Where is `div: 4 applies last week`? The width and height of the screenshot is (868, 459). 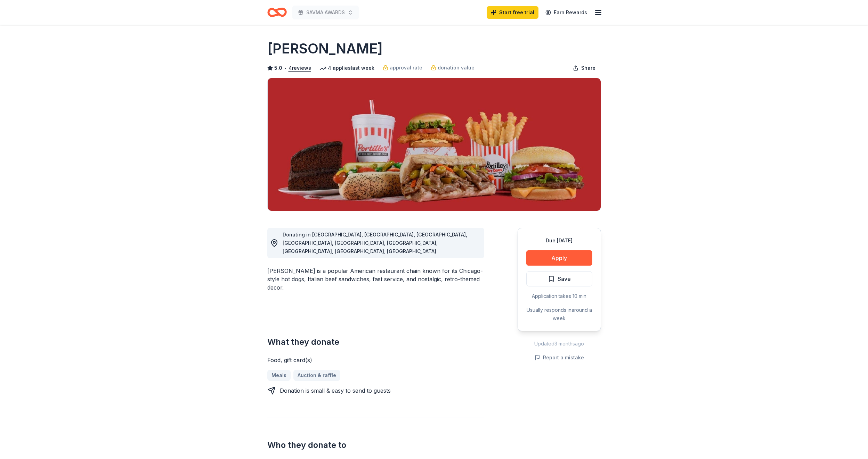 div: 4 applies last week is located at coordinates (347, 68).